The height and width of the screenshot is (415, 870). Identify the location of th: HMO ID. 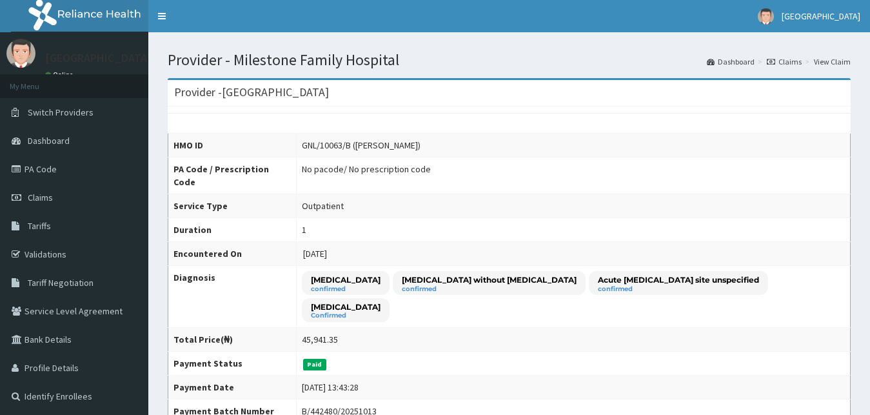
(232, 145).